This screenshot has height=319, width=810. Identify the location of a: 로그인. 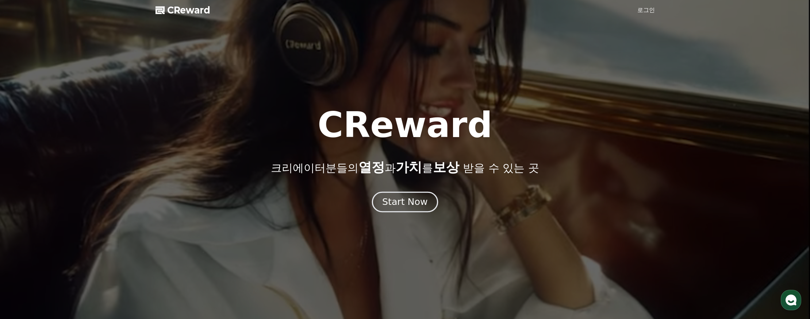
(646, 10).